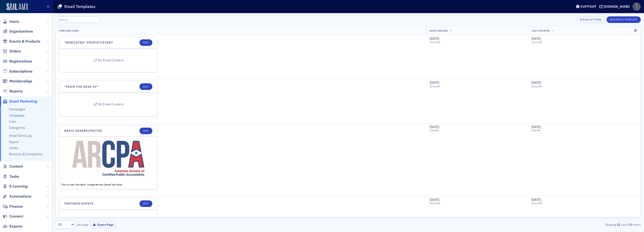  I want to click on a: Email Send Log, so click(20, 136).